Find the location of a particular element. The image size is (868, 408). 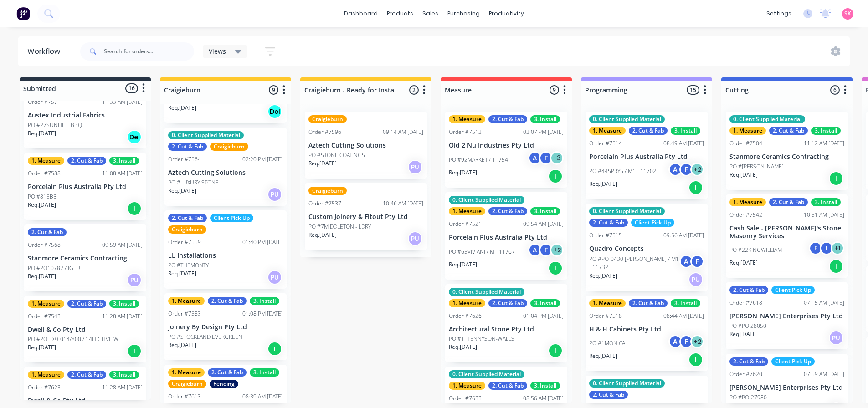

p: PO #PO10782 / IGLU is located at coordinates (54, 268).